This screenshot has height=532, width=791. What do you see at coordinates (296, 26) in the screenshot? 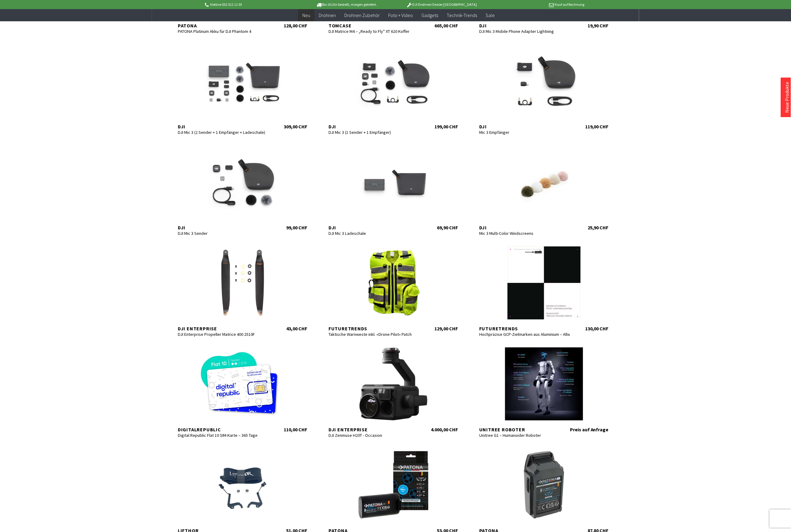
I see `div: 128,00 CHF` at bounding box center [296, 26].